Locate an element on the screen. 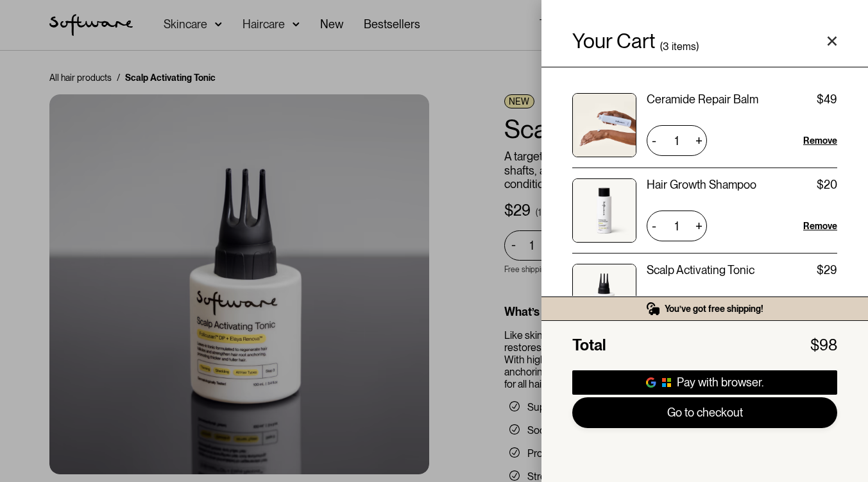 This screenshot has width=868, height=482. a: Close cart is located at coordinates (832, 41).